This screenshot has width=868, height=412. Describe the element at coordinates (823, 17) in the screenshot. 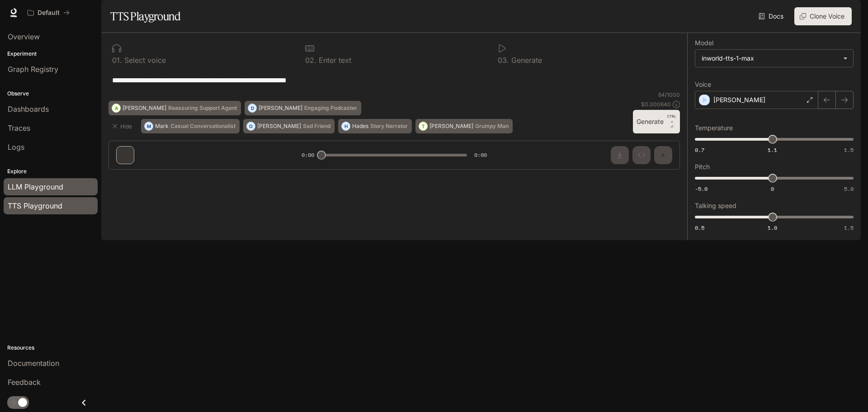

I see `button: Clone Voice` at that location.